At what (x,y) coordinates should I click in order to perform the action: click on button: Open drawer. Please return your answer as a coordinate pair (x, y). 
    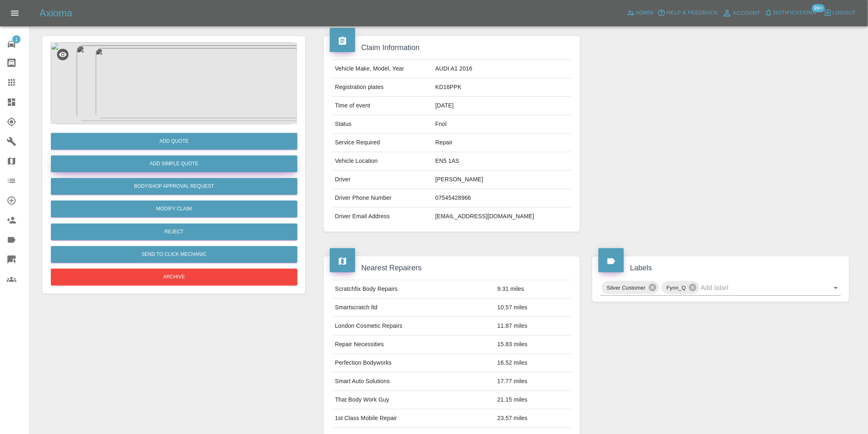
    Looking at the image, I should click on (14, 13).